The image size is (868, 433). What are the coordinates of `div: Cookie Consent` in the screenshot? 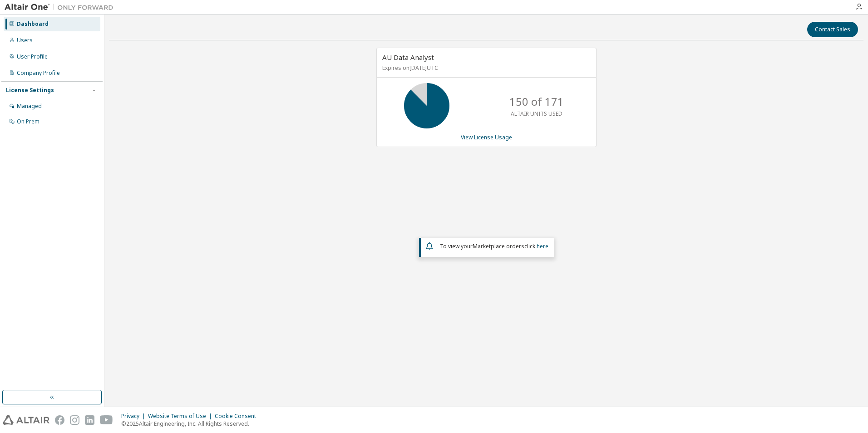 It's located at (238, 416).